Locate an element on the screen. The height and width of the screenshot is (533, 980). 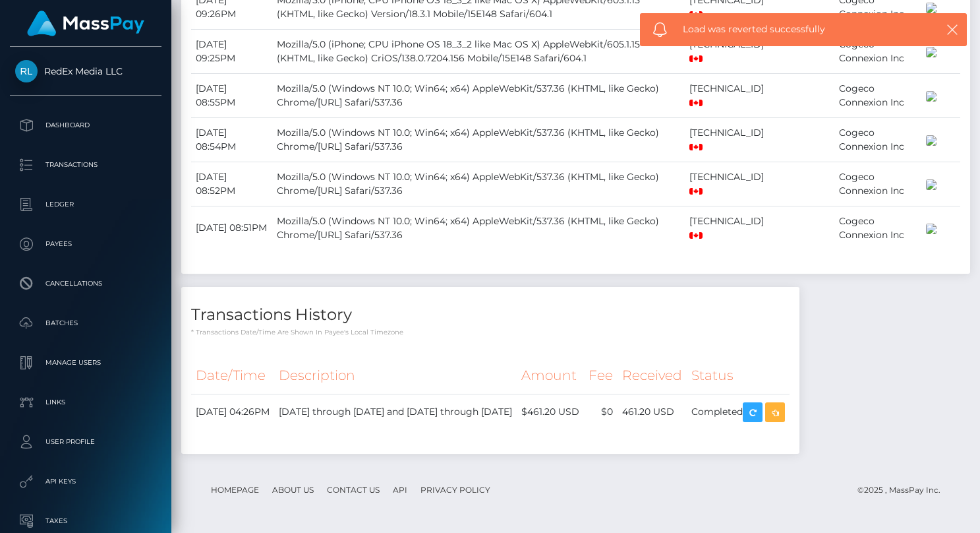
div: © 2025 , MassPay Inc. is located at coordinates (904, 490).